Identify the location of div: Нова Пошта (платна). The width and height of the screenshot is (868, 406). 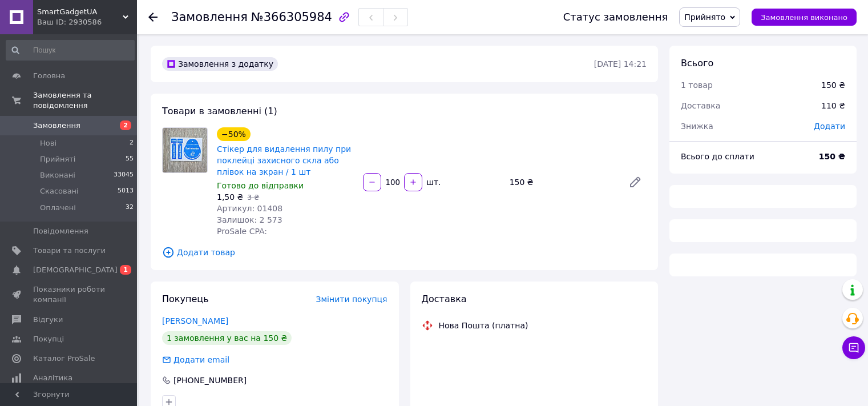
(483, 326).